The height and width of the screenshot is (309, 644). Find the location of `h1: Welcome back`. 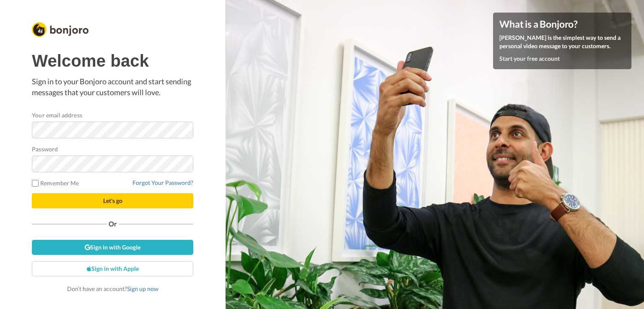

h1: Welcome back is located at coordinates (112, 61).